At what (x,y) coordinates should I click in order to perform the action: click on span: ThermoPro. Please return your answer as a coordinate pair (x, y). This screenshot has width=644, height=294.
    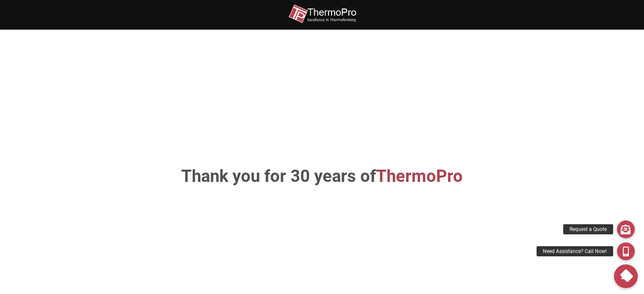
    Looking at the image, I should click on (419, 176).